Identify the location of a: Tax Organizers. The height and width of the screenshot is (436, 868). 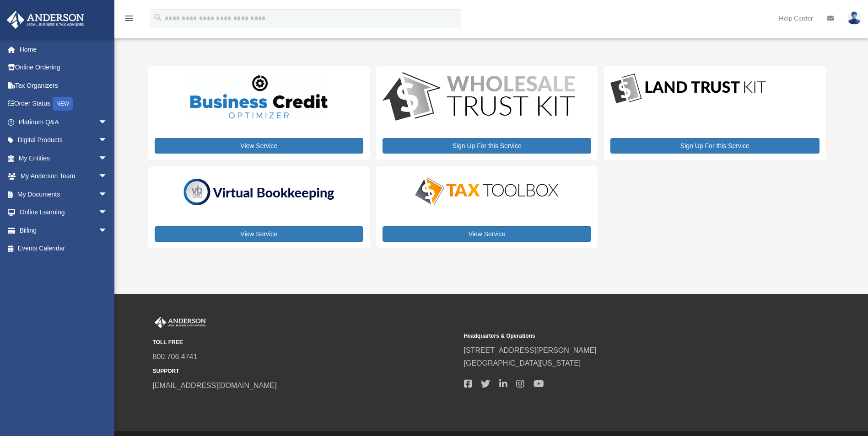
(63, 85).